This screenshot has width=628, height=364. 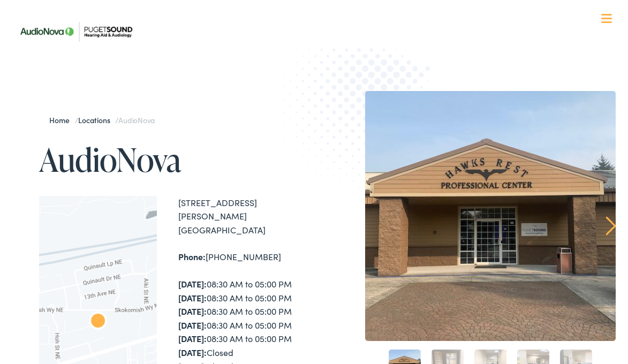 What do you see at coordinates (136, 120) in the screenshot?
I see `span: AudioNova` at bounding box center [136, 120].